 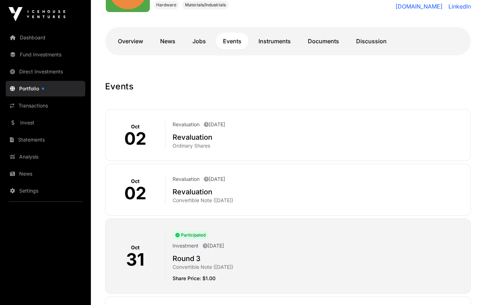 What do you see at coordinates (45, 89) in the screenshot?
I see `a: Portfolio` at bounding box center [45, 89].